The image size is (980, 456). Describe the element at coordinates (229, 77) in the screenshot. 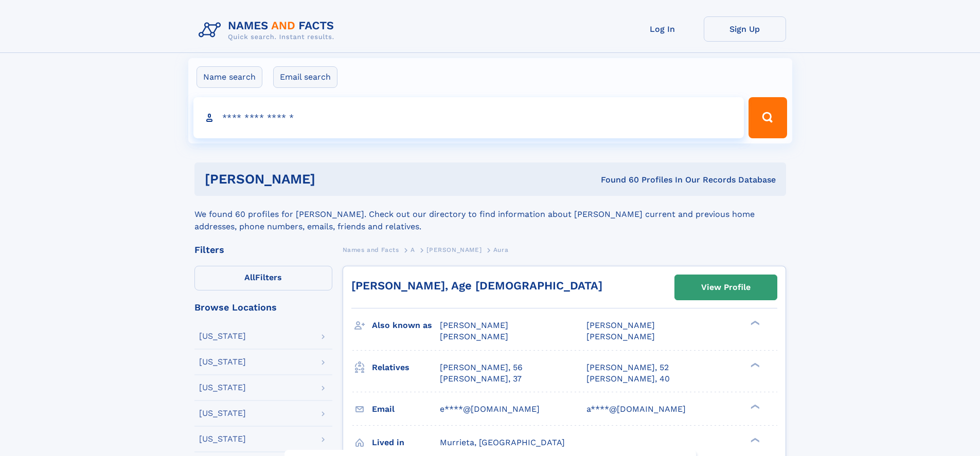

I see `label: Name search` at that location.